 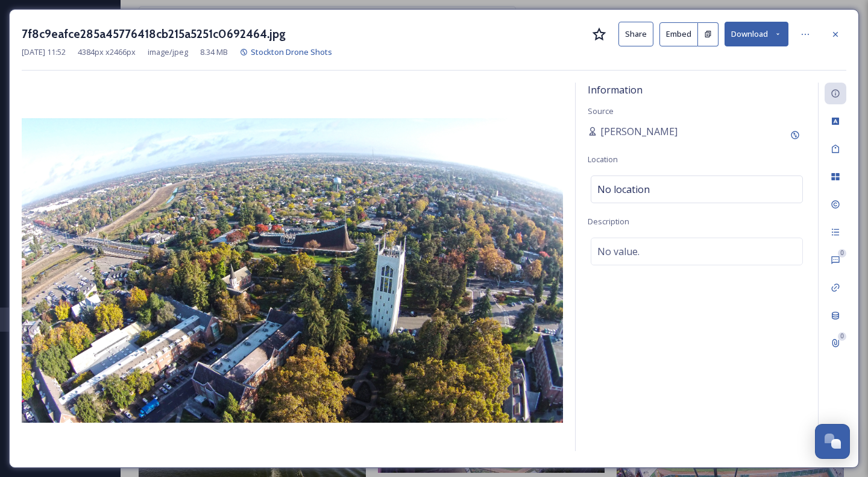 I want to click on button: Open Chat, so click(x=832, y=441).